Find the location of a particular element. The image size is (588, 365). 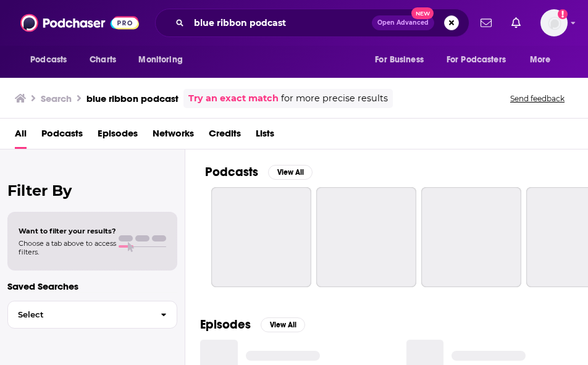

a: All is located at coordinates (21, 136).